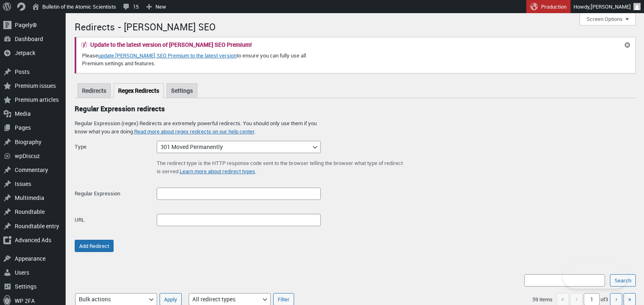  I want to click on span: URL, so click(80, 220).